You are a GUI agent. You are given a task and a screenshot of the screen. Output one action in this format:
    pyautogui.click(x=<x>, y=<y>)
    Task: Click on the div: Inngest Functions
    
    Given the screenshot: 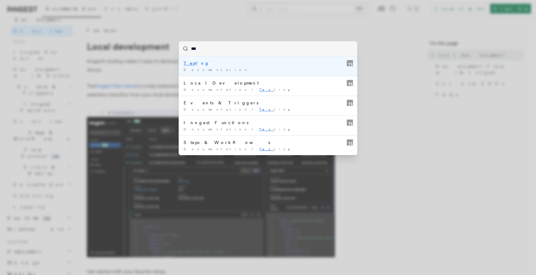 What is the action you would take?
    pyautogui.click(x=268, y=123)
    